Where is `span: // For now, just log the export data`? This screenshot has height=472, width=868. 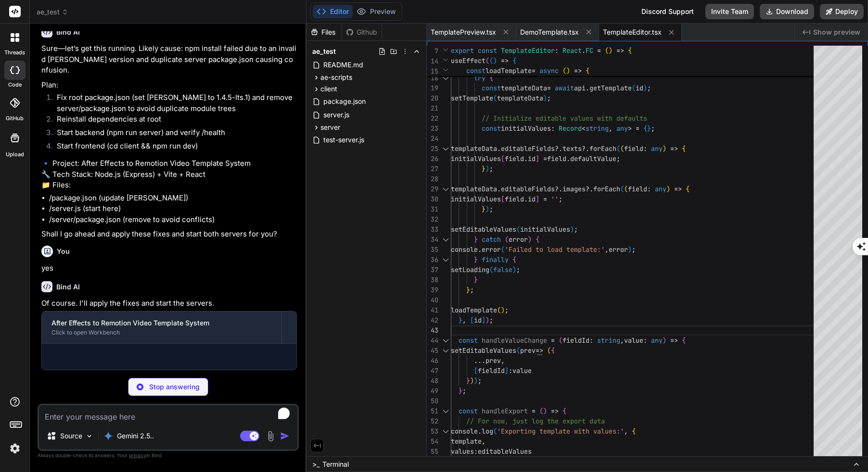
span: // For now, just log the export data is located at coordinates (535, 421).